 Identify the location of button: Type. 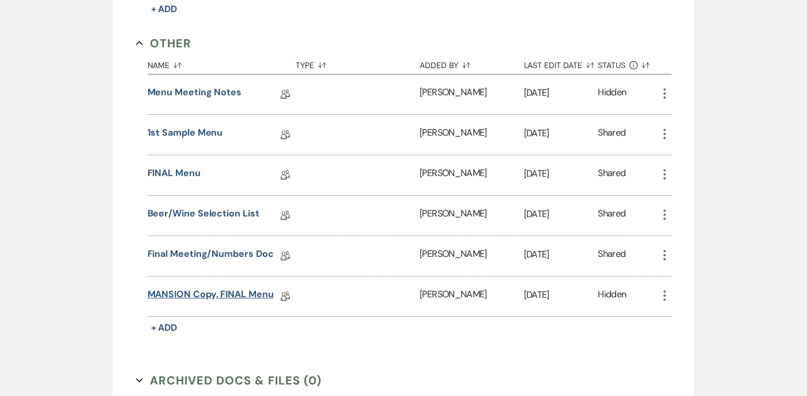
(358, 63).